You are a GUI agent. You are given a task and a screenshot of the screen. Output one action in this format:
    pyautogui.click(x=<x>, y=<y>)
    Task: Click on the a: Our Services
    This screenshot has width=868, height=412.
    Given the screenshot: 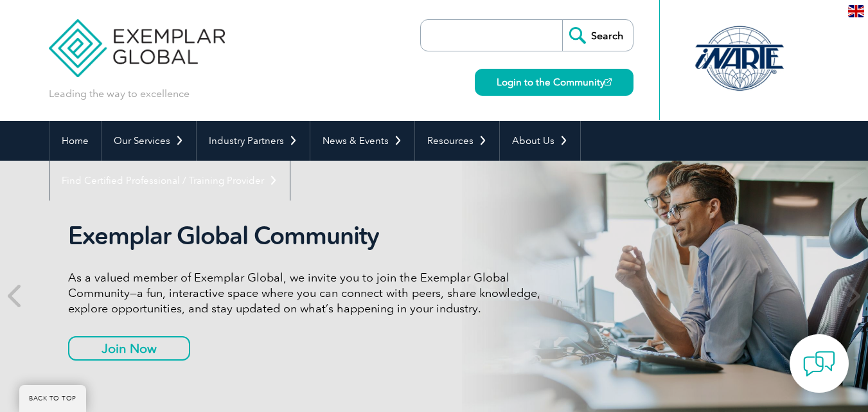 What is the action you would take?
    pyautogui.click(x=149, y=141)
    